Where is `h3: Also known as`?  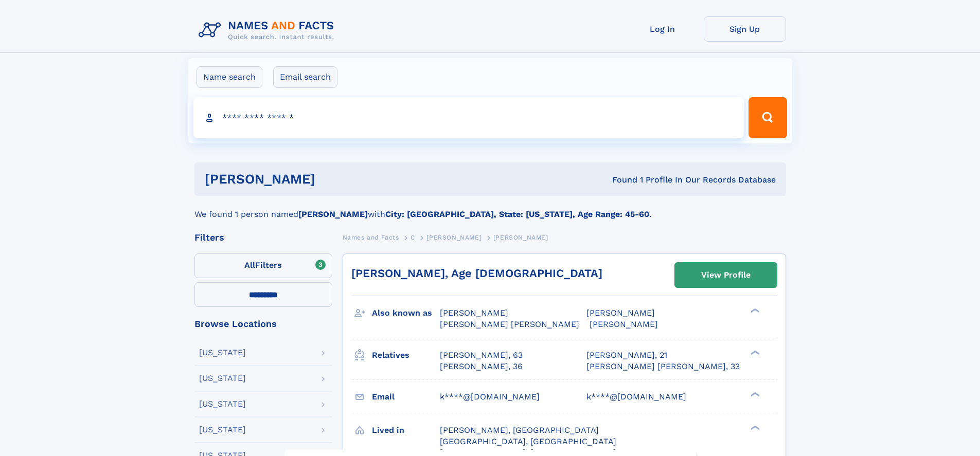 h3: Also known as is located at coordinates (406, 314).